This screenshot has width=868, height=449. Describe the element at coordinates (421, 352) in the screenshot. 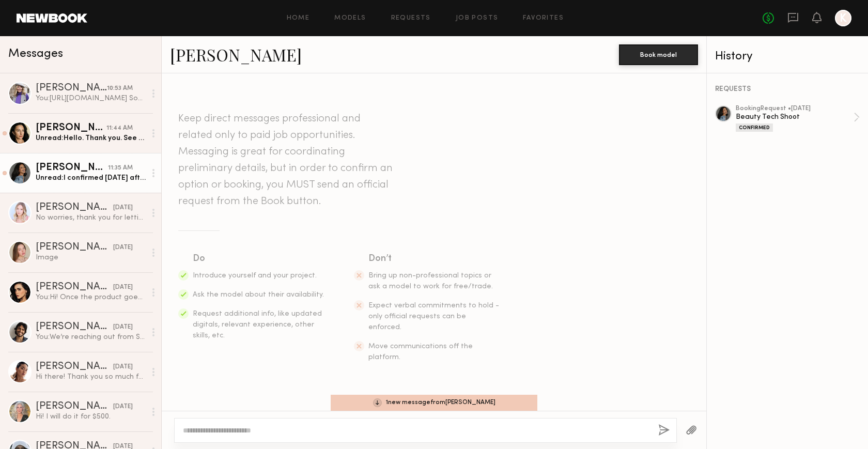

I see `span: Move communications off the platform.` at that location.